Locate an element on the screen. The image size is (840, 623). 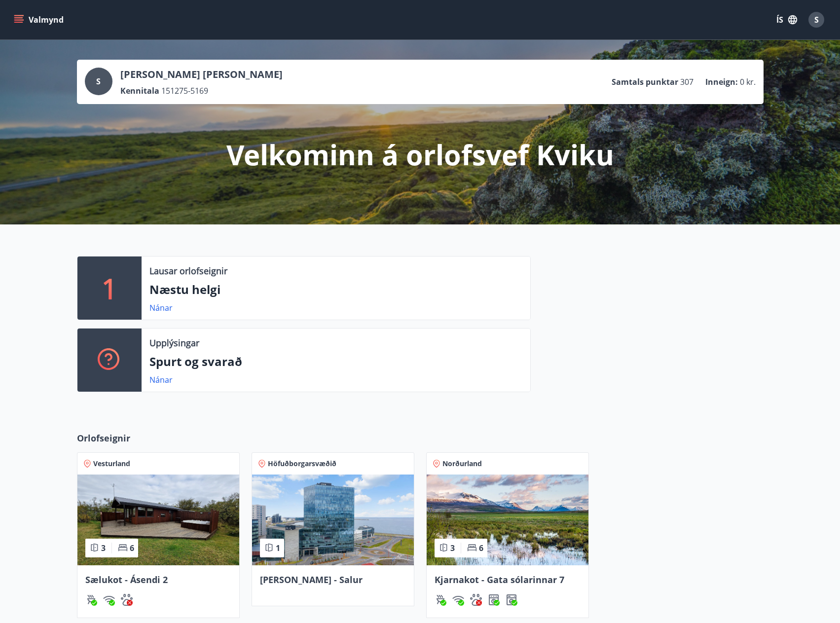
span: Vesturland is located at coordinates (112, 464).